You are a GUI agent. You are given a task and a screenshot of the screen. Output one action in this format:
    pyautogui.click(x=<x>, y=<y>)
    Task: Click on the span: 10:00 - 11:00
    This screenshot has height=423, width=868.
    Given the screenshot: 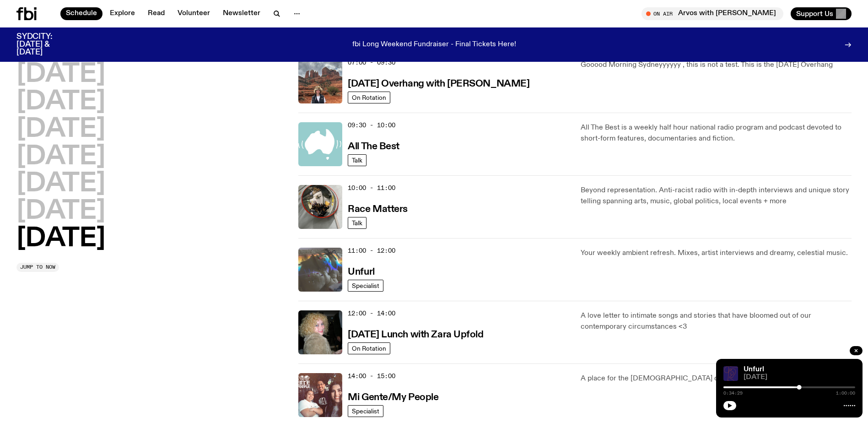 What is the action you would take?
    pyautogui.click(x=372, y=187)
    